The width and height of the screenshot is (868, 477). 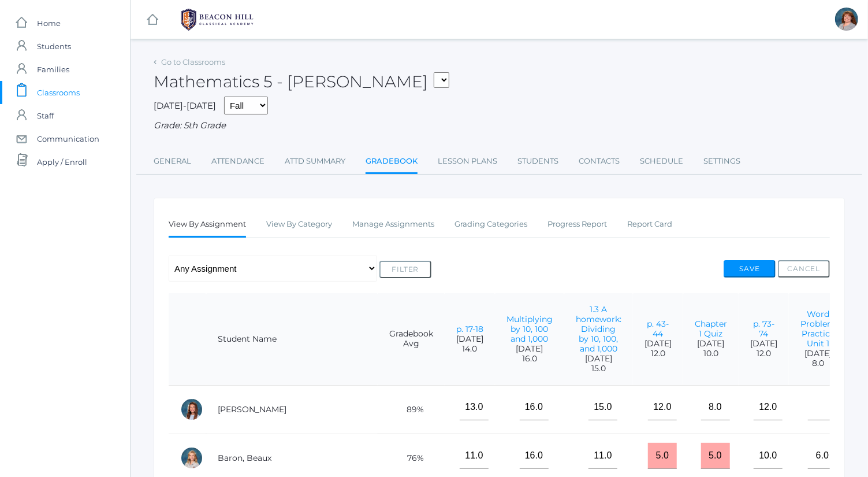 I want to click on a: Report Card, so click(x=650, y=224).